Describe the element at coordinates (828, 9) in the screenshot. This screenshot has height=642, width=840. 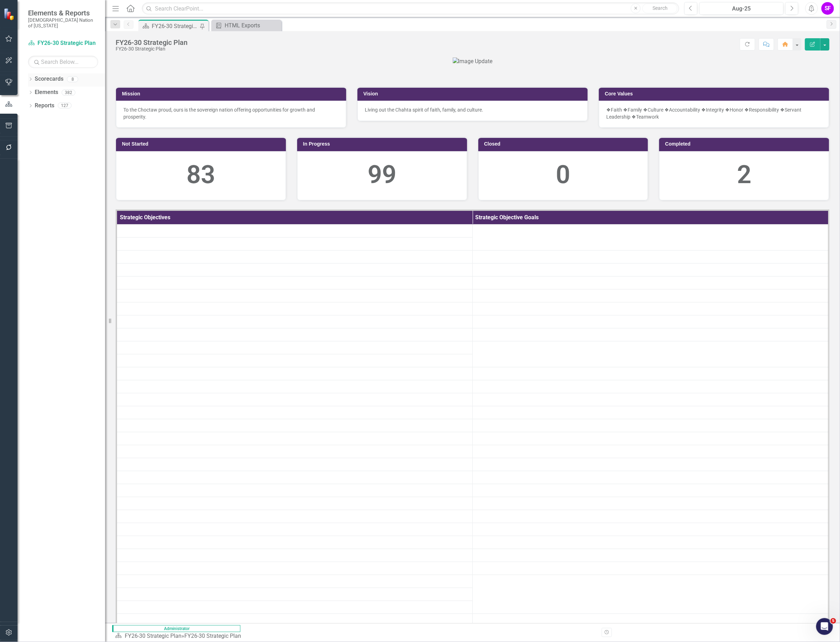
I see `button: SF` at that location.